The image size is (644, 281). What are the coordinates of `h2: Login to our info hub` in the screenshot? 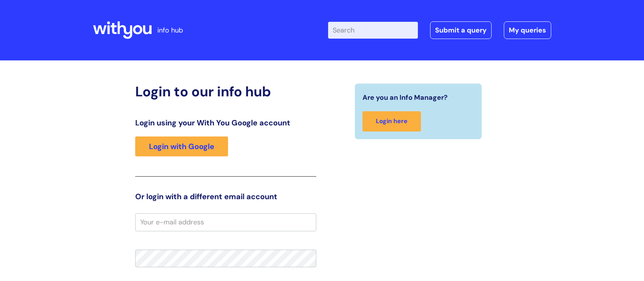 It's located at (226, 91).